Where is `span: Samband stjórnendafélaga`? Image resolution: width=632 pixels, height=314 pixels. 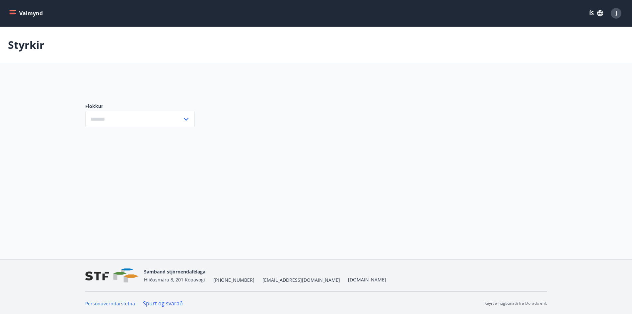 span: Samband stjórnendafélaga is located at coordinates (175, 271).